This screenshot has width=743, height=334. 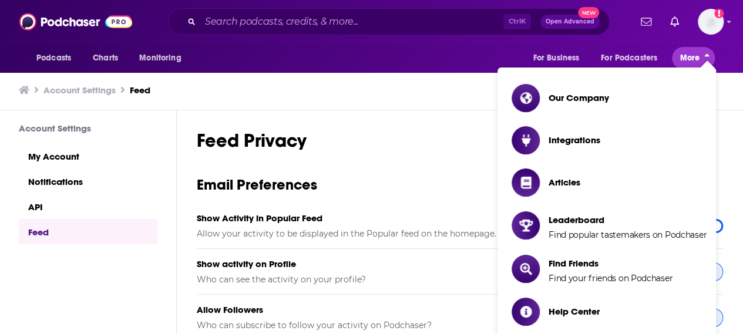 What do you see at coordinates (718, 14) in the screenshot?
I see `svg: Add a profile image` at bounding box center [718, 14].